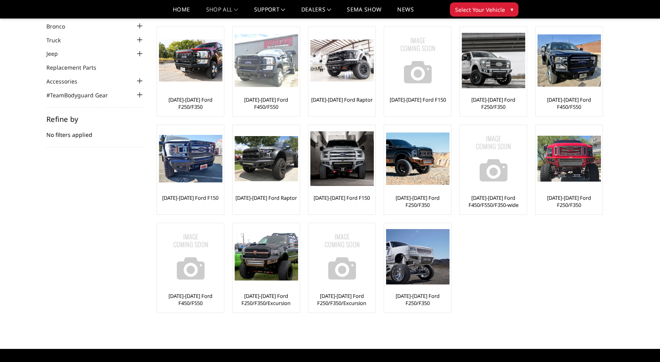 This screenshot has width=660, height=362. Describe the element at coordinates (640, 343) in the screenshot. I see `div: Chat Widget` at that location.